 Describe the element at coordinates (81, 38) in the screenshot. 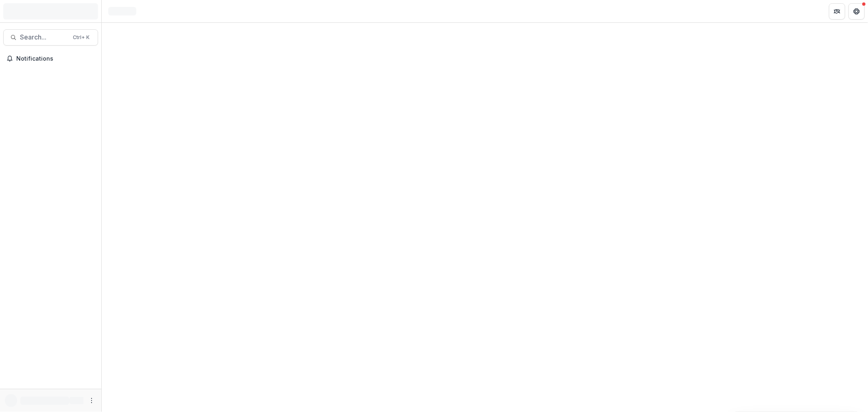

I see `div: Ctrl + K` at that location.